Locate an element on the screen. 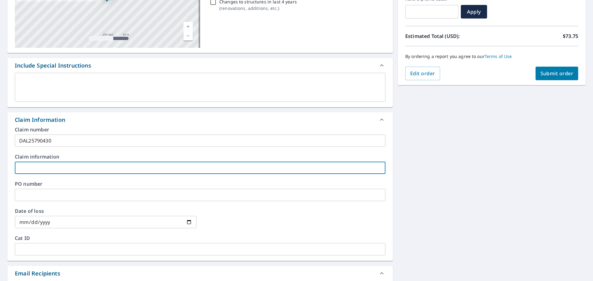 The height and width of the screenshot is (281, 593). a: Terms of Use is located at coordinates (498, 56).